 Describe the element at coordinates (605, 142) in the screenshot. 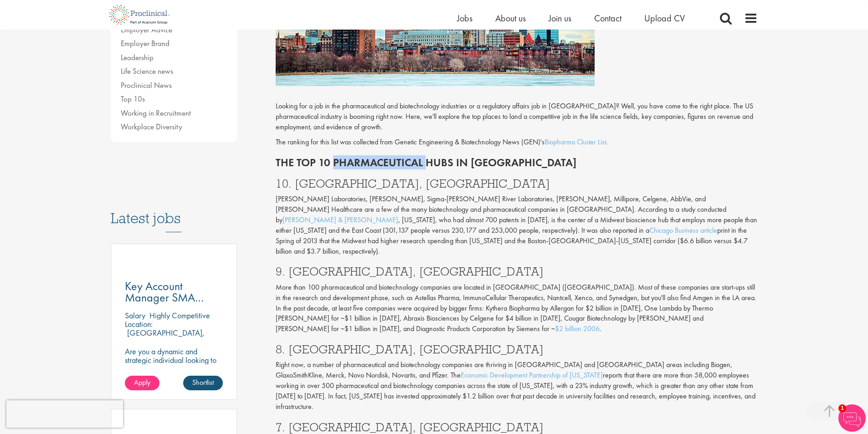

I see `a: t` at that location.